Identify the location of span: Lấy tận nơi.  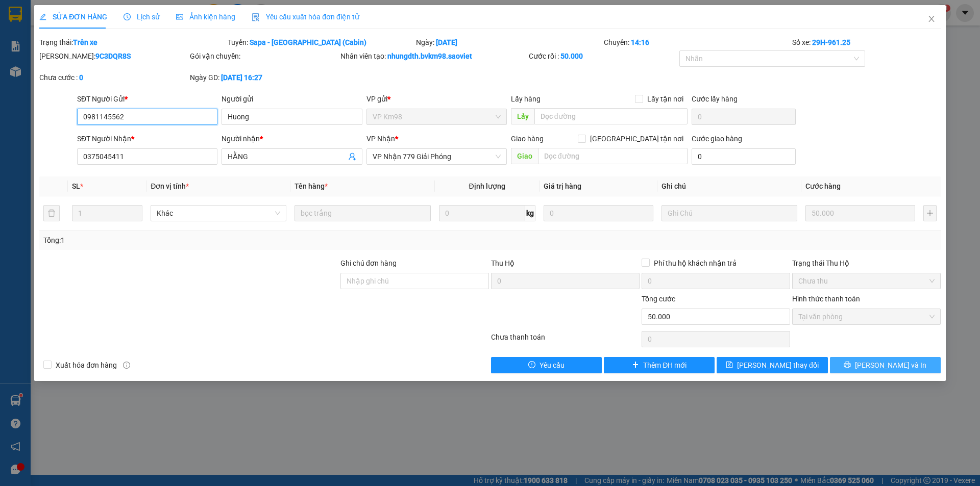
(665, 99).